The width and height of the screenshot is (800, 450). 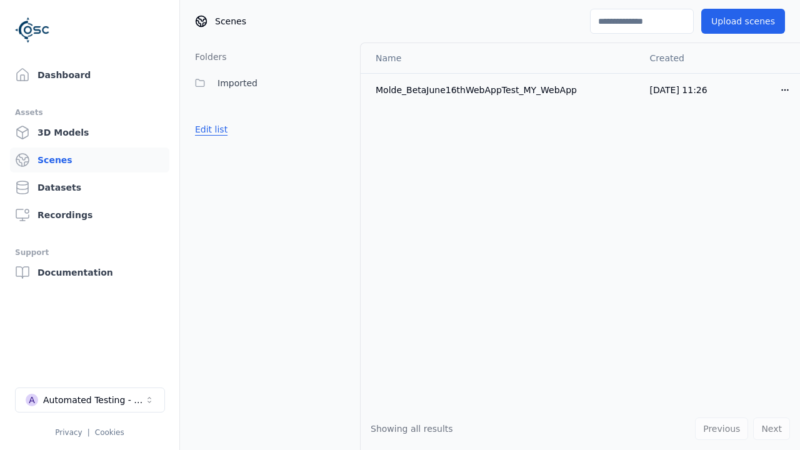 I want to click on span: Showing all results, so click(x=412, y=429).